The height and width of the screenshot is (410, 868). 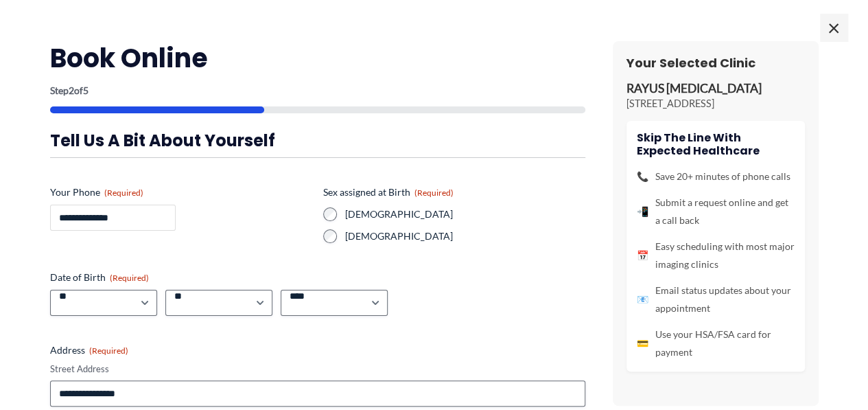 I want to click on span: 2, so click(x=71, y=90).